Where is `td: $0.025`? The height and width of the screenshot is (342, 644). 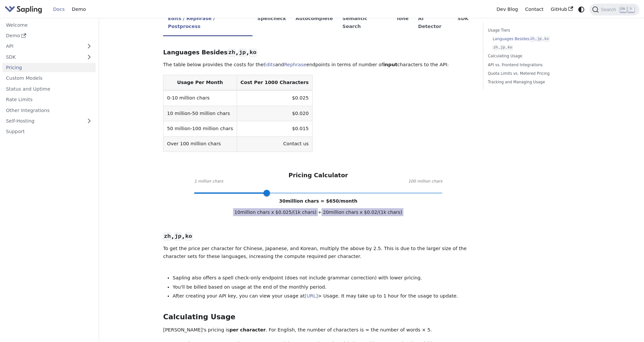
td: $0.025 is located at coordinates (275, 98).